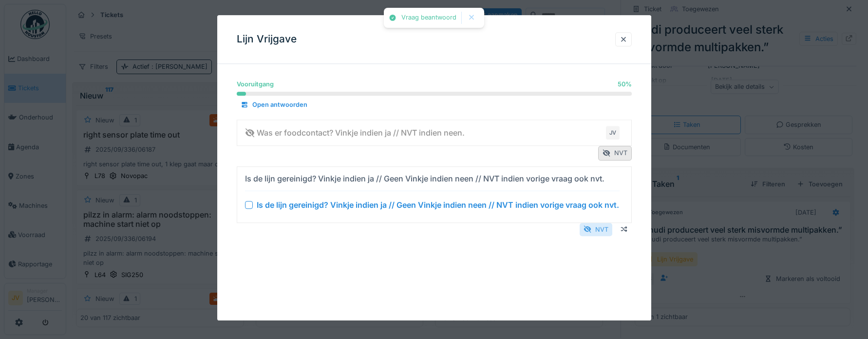 The height and width of the screenshot is (339, 868). Describe the element at coordinates (429, 18) in the screenshot. I see `div: Vraag beantwoord` at that location.